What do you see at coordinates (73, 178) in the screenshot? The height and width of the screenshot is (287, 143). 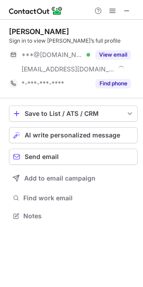 I see `button: Add to email campaign` at bounding box center [73, 178].